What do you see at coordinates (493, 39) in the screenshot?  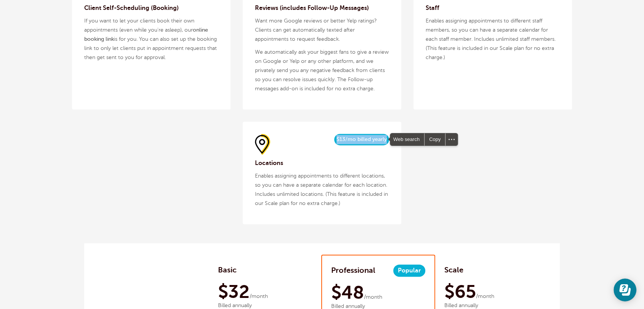 I see `p: Enables assigning appointments to different staff members, so you can have a separate calendar fo...` at bounding box center [493, 39].